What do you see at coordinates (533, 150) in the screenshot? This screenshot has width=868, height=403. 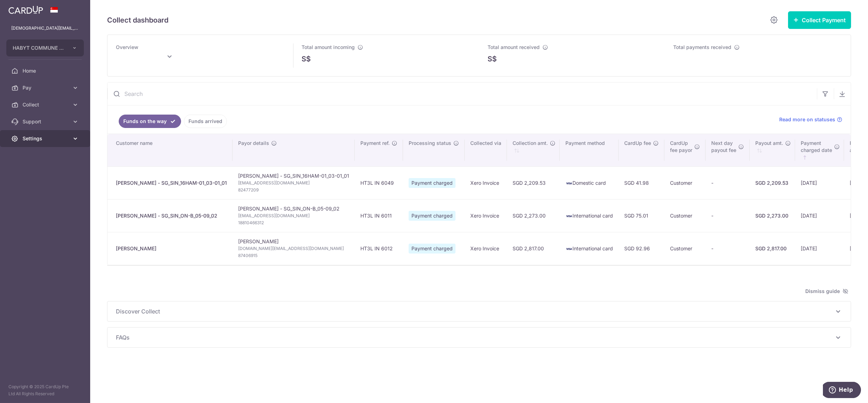 I see `th: Collection amt. : activate to sort column ascending` at bounding box center [533, 150].